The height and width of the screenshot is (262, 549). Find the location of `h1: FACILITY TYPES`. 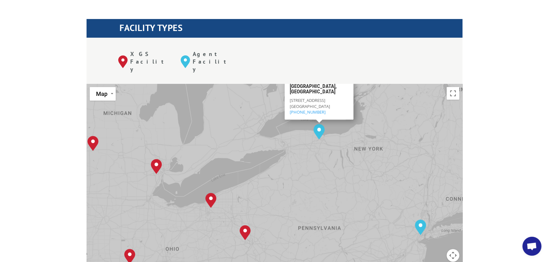

h1: FACILITY TYPES is located at coordinates (291, 29).